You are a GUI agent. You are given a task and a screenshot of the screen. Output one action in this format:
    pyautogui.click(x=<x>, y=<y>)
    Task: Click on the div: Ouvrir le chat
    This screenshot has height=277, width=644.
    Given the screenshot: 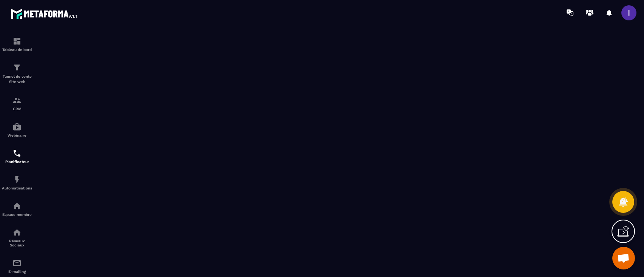 What is the action you would take?
    pyautogui.click(x=623, y=258)
    